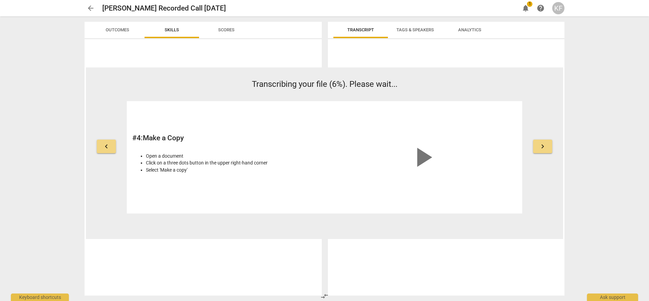  Describe the element at coordinates (233, 156) in the screenshot. I see `li: Open a document` at that location.